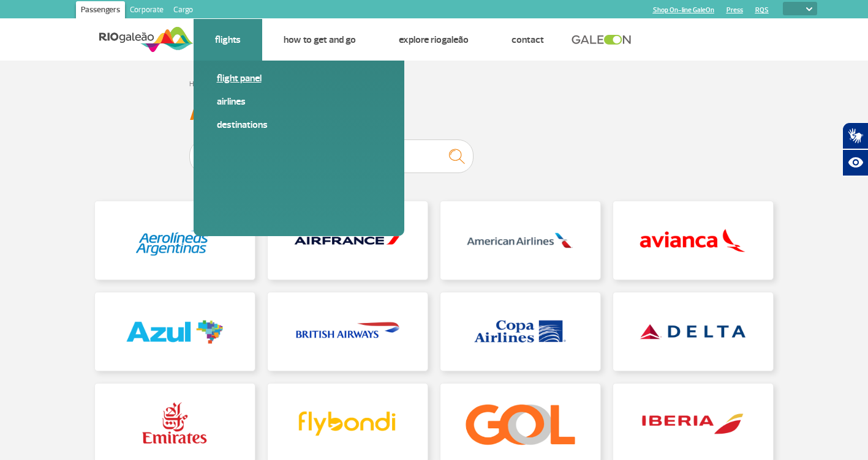 The width and height of the screenshot is (868, 460). I want to click on a: Contact, so click(528, 40).